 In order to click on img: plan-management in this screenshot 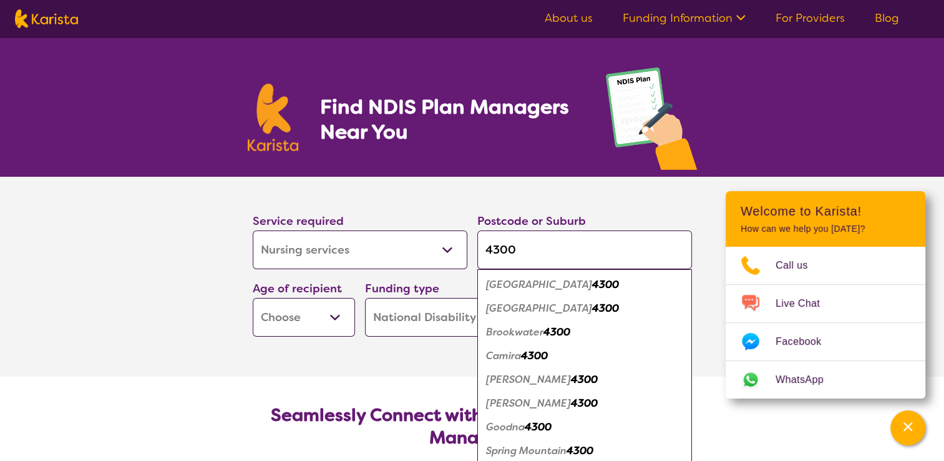, I will do `click(652, 122)`.